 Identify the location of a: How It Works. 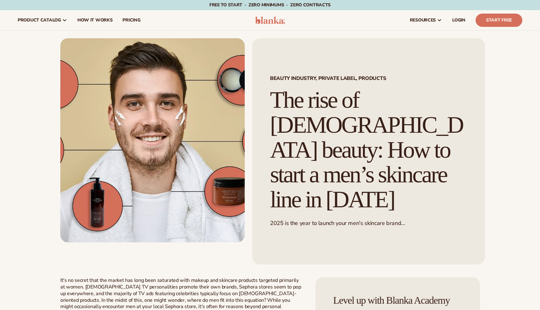
(95, 20).